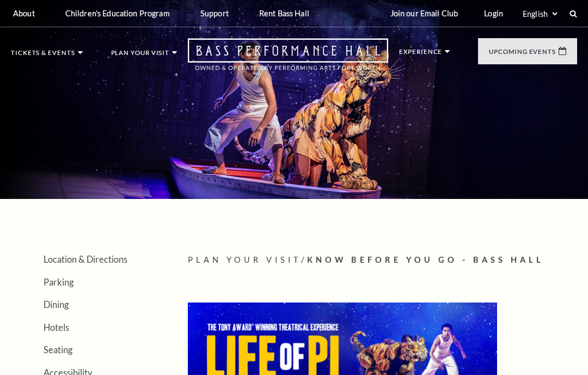  What do you see at coordinates (141, 56) in the screenshot?
I see `p: Plan Your Visit` at bounding box center [141, 56].